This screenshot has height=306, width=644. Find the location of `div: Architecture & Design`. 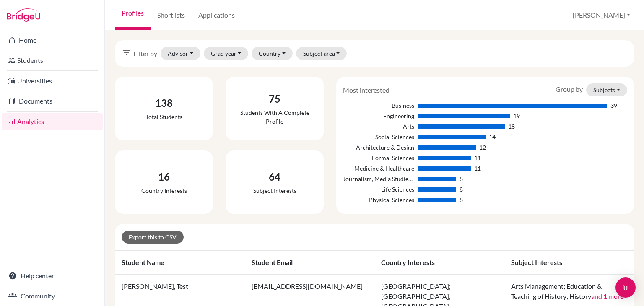

div: Architecture & Design is located at coordinates (378, 147).